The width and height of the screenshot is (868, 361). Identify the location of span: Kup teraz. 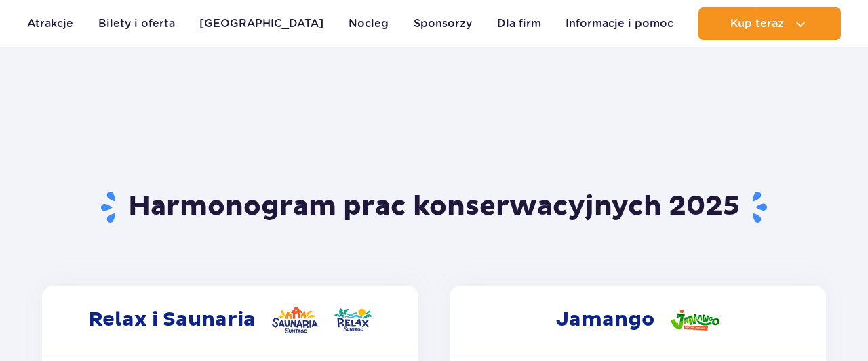
(756, 24).